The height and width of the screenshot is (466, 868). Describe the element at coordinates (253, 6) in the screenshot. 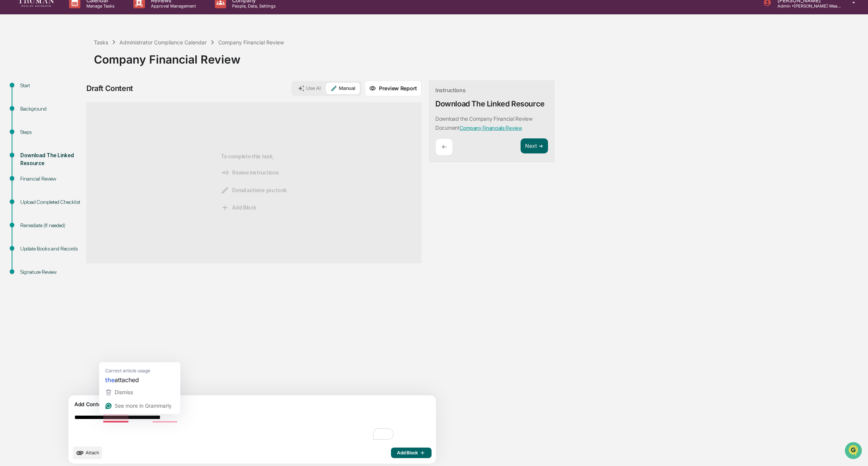

I see `p: People, Data, Settings` at that location.